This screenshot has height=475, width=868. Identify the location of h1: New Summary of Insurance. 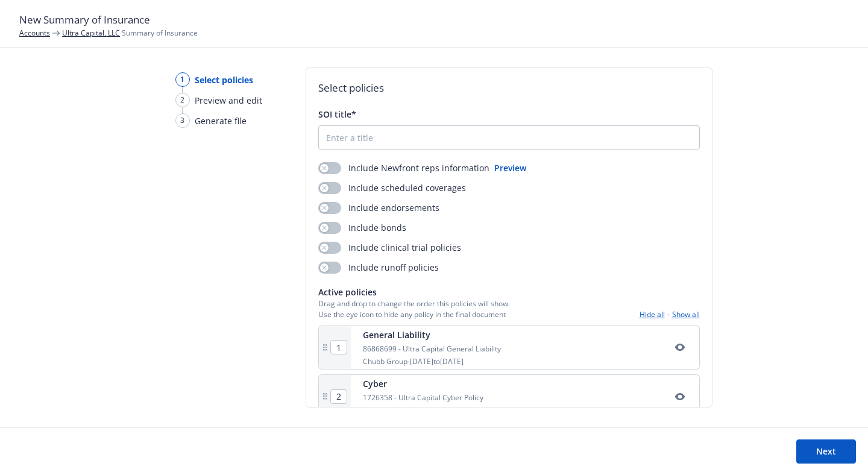
(434, 20).